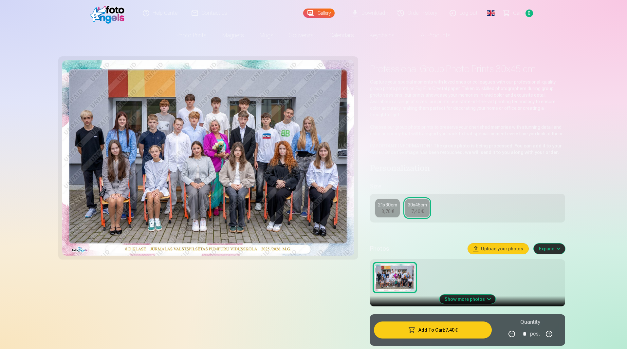 The height and width of the screenshot is (349, 627). What do you see at coordinates (233, 35) in the screenshot?
I see `a: Magnets` at bounding box center [233, 35].